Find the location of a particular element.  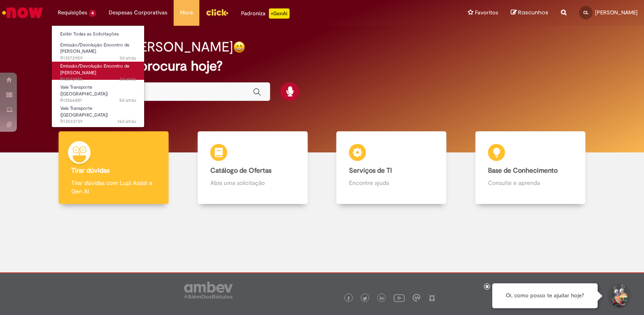

a: Base de Conhecimento Consulte e aprenda is located at coordinates (530, 168).